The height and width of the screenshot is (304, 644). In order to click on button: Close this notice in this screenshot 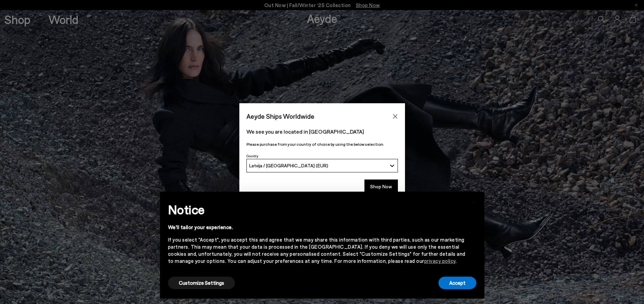, I will do `click(473, 202)`.